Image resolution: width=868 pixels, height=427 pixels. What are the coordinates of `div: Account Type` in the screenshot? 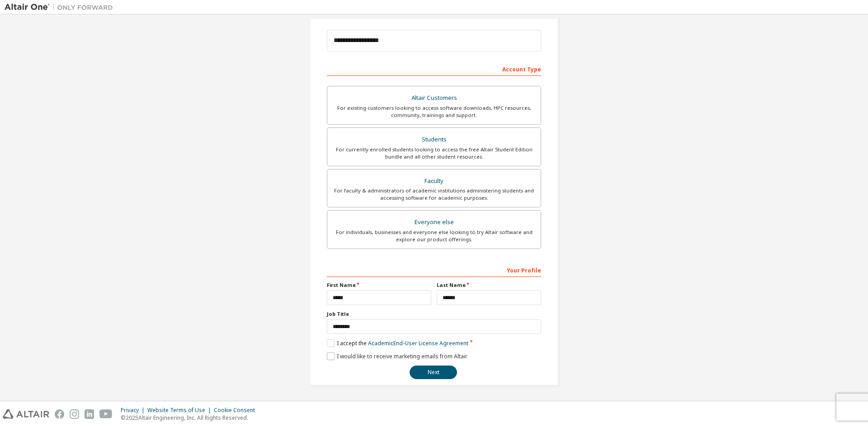 It's located at (434, 69).